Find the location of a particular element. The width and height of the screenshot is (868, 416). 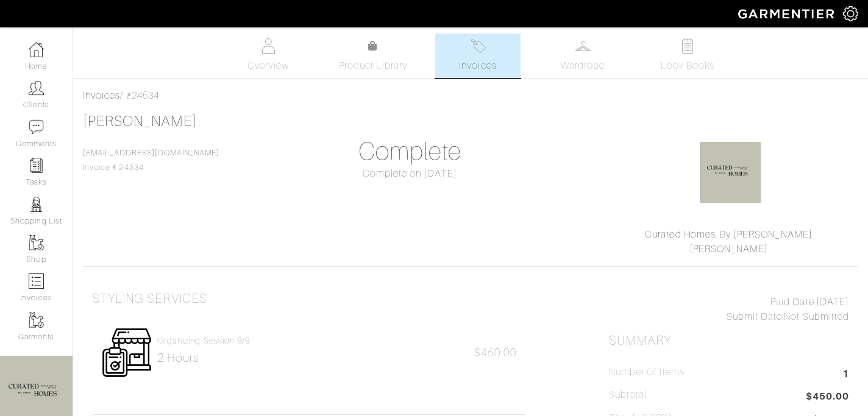

div: / #24534 is located at coordinates (470, 95).